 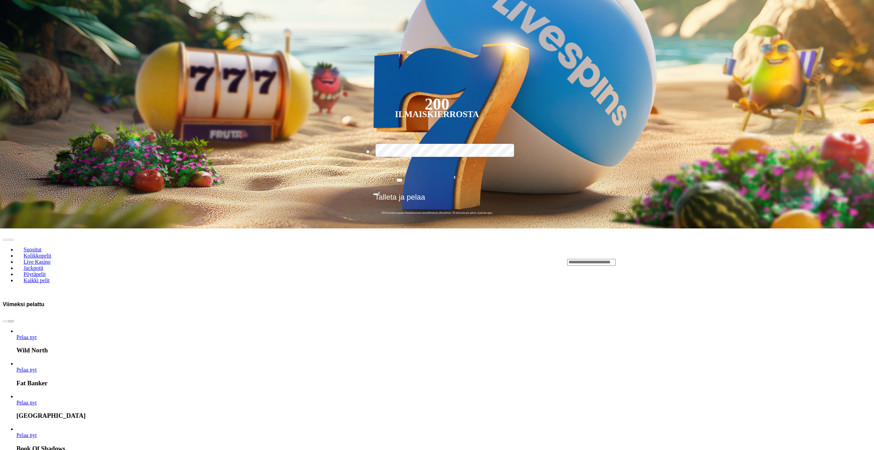 What do you see at coordinates (24, 304) in the screenshot?
I see `h3: Viimeksi pelattu` at bounding box center [24, 304].